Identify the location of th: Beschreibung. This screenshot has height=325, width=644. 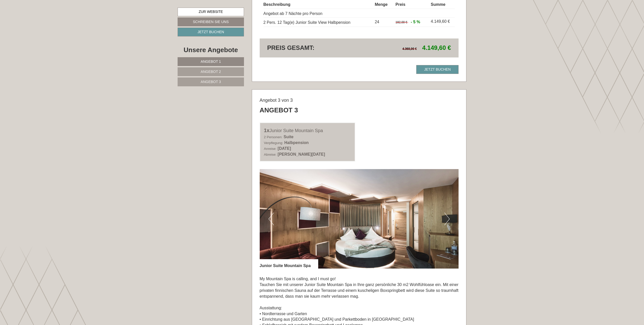
(318, 5).